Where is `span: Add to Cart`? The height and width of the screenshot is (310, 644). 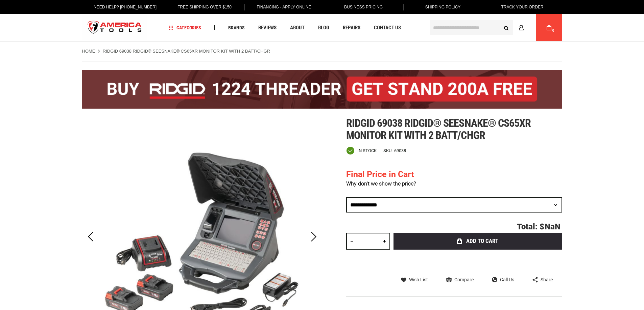 span: Add to Cart is located at coordinates (482, 241).